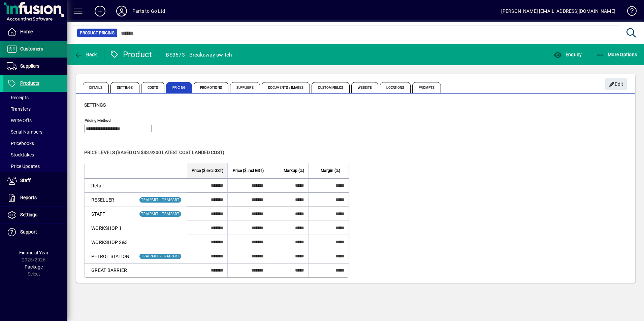 This screenshot has width=644, height=321. What do you see at coordinates (616, 84) in the screenshot?
I see `span: Edit` at bounding box center [616, 84].